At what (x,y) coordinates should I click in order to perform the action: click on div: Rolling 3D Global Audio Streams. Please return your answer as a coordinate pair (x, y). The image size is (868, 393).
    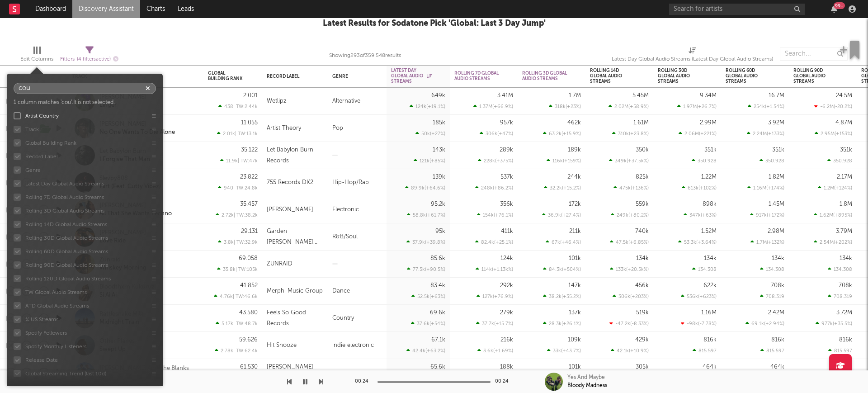
    Looking at the image, I should click on (82, 211).